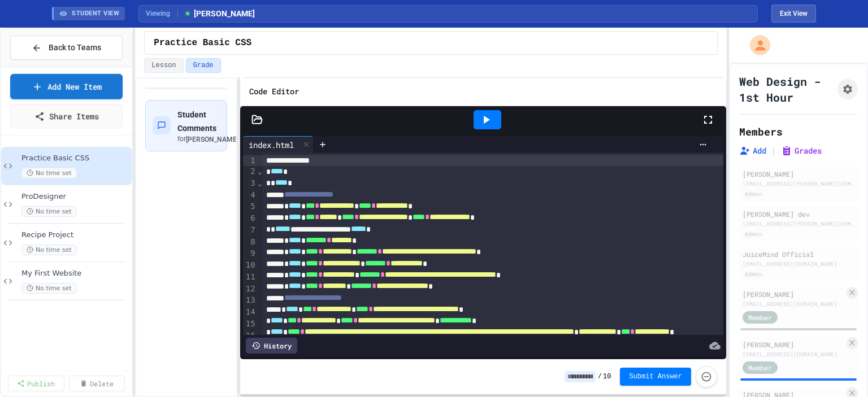  Describe the element at coordinates (250, 266) in the screenshot. I see `div: 10` at that location.